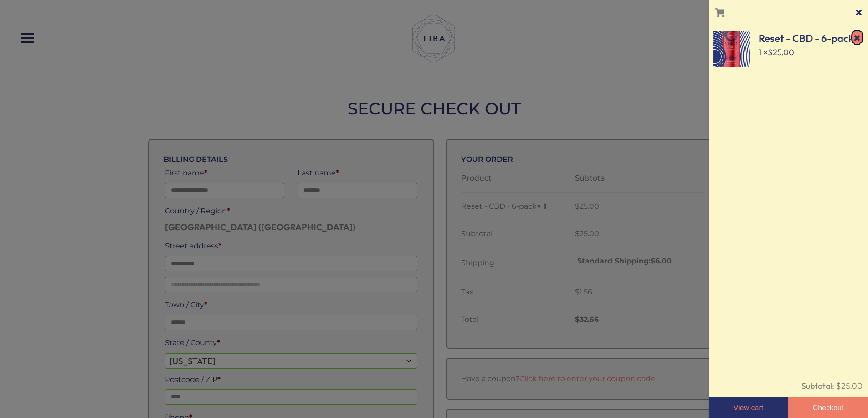 This screenshot has height=418, width=868. What do you see at coordinates (828, 408) in the screenshot?
I see `a: Checkout` at bounding box center [828, 408].